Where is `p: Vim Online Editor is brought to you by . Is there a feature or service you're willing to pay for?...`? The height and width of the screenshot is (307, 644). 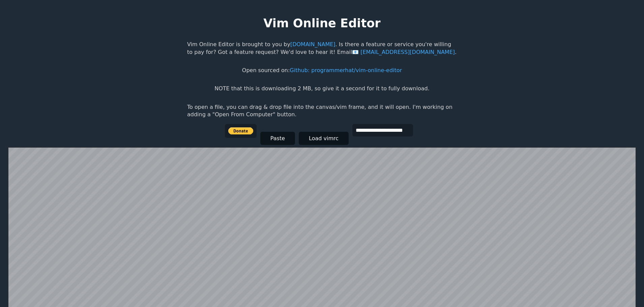
p: Vim Online Editor is brought to you by . Is there a feature or service you're willing to pay for?... is located at coordinates (322, 48).